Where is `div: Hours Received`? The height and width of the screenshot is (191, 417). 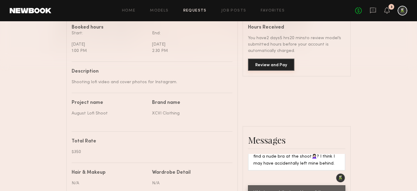 div: Hours Received is located at coordinates (296, 28).